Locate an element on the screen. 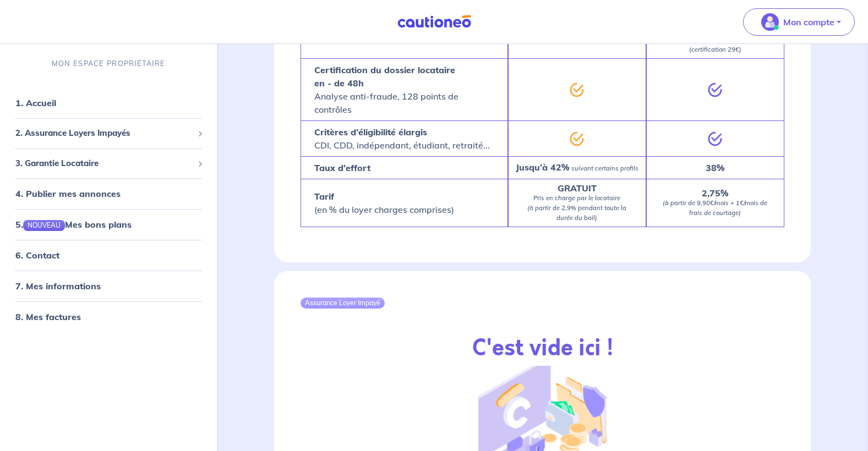  a: 4. Publier mes annonces is located at coordinates (68, 194).